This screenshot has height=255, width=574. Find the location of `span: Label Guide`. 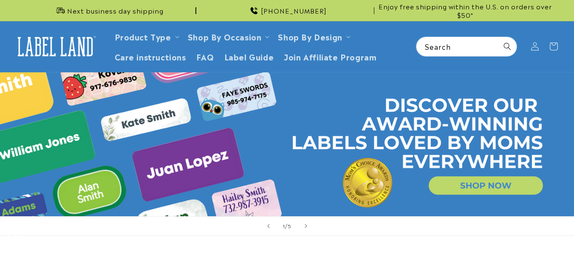

span: Label Guide is located at coordinates (249, 56).